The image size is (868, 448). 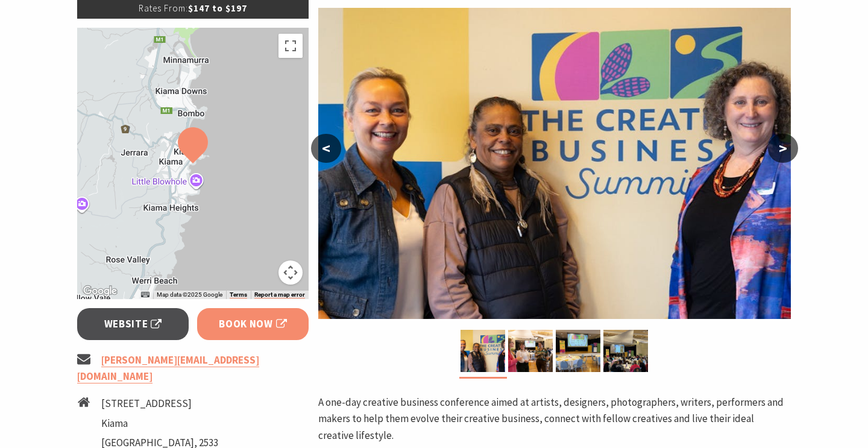 What do you see at coordinates (100, 292) in the screenshot?
I see `img: Google` at bounding box center [100, 292].